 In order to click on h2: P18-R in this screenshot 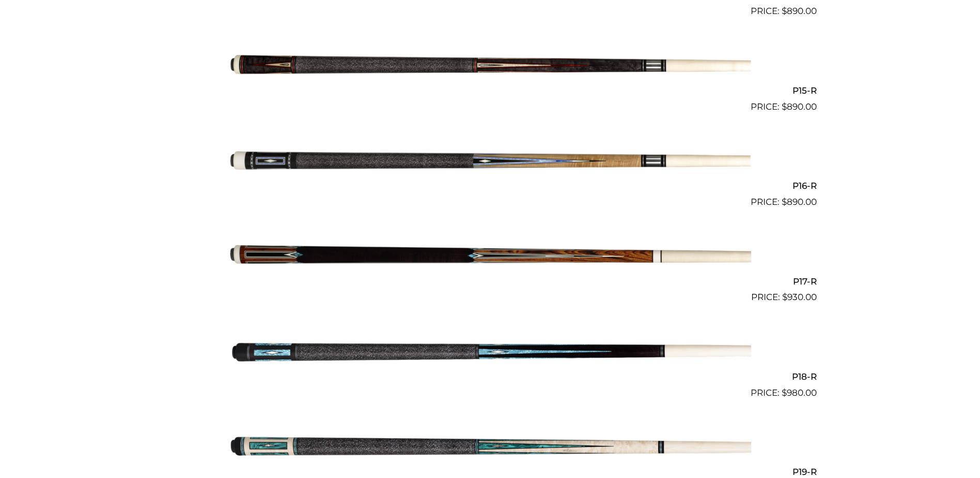, I will do `click(491, 376)`.